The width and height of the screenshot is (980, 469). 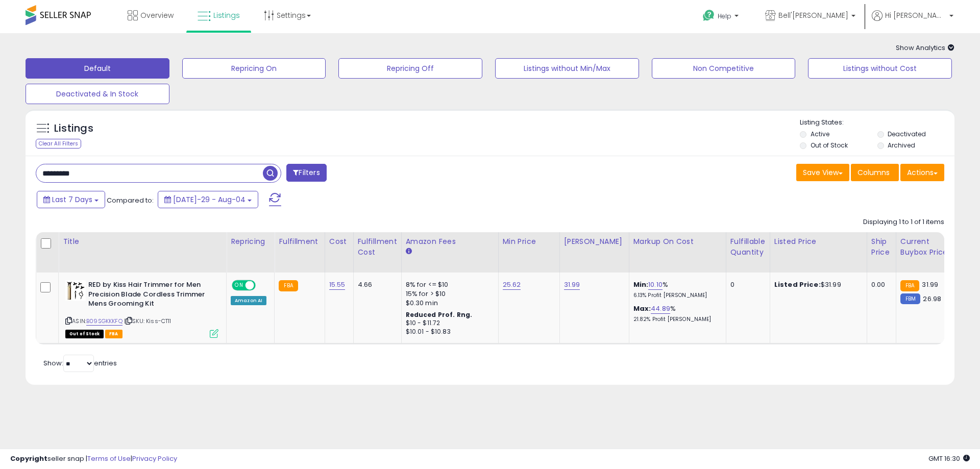 I want to click on div: 15% for > $10, so click(x=448, y=294).